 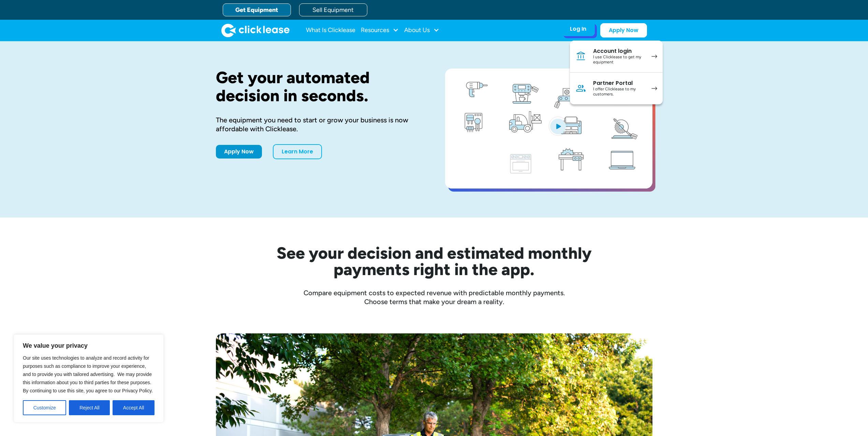 I want to click on img: Bank icon, so click(x=581, y=56).